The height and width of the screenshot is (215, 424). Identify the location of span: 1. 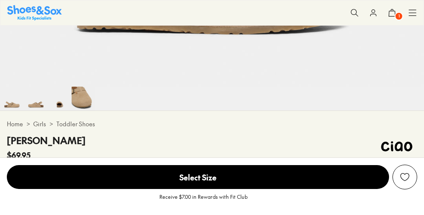
(399, 16).